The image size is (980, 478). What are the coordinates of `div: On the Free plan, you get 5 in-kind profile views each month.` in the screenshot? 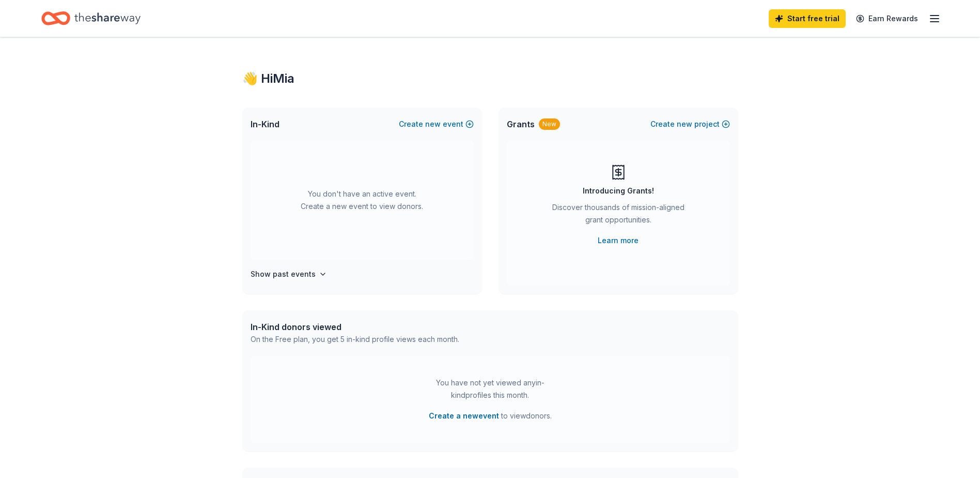 It's located at (355, 339).